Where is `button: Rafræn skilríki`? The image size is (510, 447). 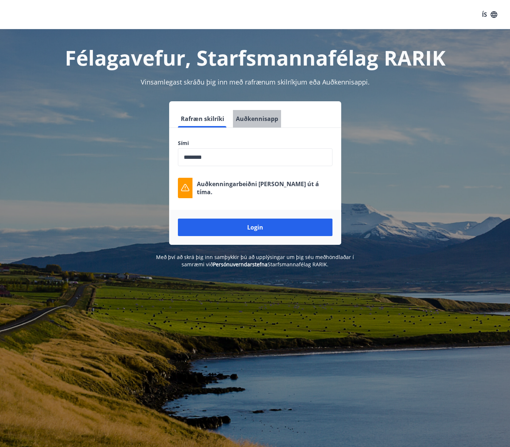
button: Rafræn skilríki is located at coordinates (202, 119).